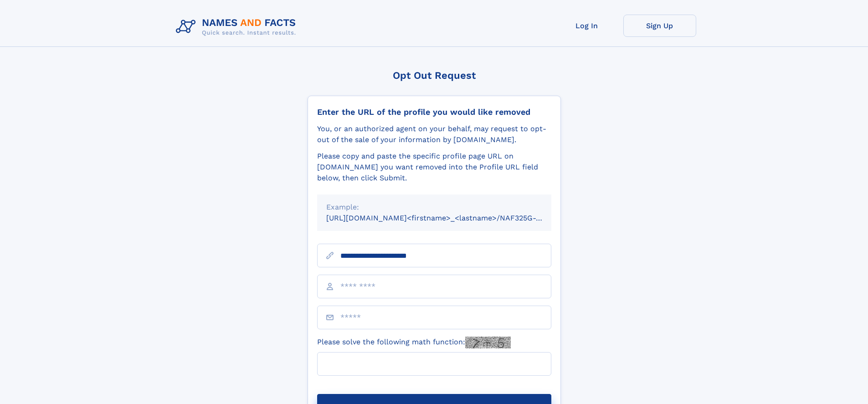 The image size is (868, 404). Describe the element at coordinates (434, 207) in the screenshot. I see `div: Example:` at that location.